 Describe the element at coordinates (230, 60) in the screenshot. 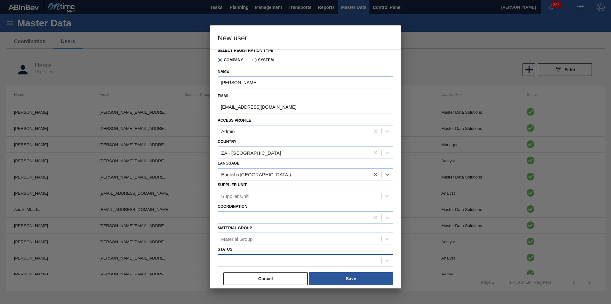

I see `label: Company` at that location.